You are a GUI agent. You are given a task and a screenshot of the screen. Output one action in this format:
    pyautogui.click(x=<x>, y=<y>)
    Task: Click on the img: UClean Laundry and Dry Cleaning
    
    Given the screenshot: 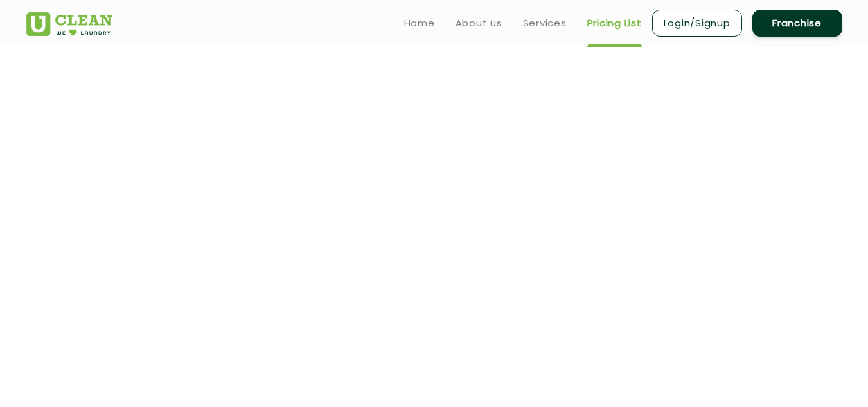 What is the action you would take?
    pyautogui.click(x=68, y=24)
    